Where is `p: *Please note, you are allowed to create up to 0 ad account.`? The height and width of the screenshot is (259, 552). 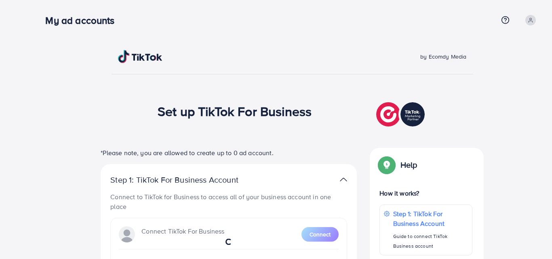
p: *Please note, you are allowed to create up to 0 ad account. is located at coordinates (229, 153).